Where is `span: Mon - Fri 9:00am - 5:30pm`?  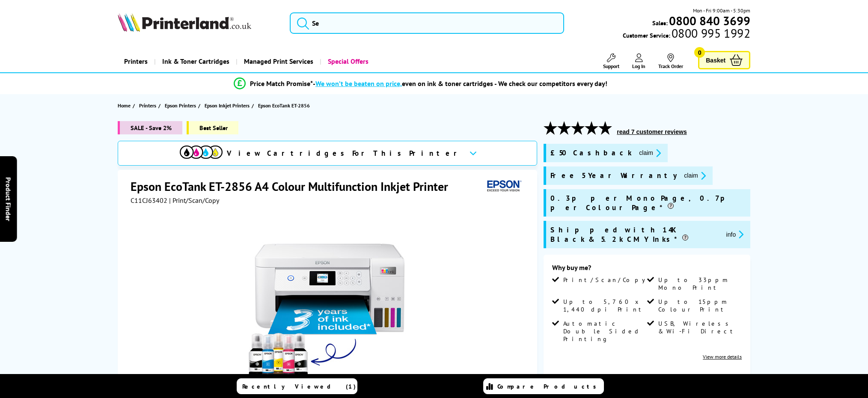 span: Mon - Fri 9:00am - 5:30pm is located at coordinates (721, 10).